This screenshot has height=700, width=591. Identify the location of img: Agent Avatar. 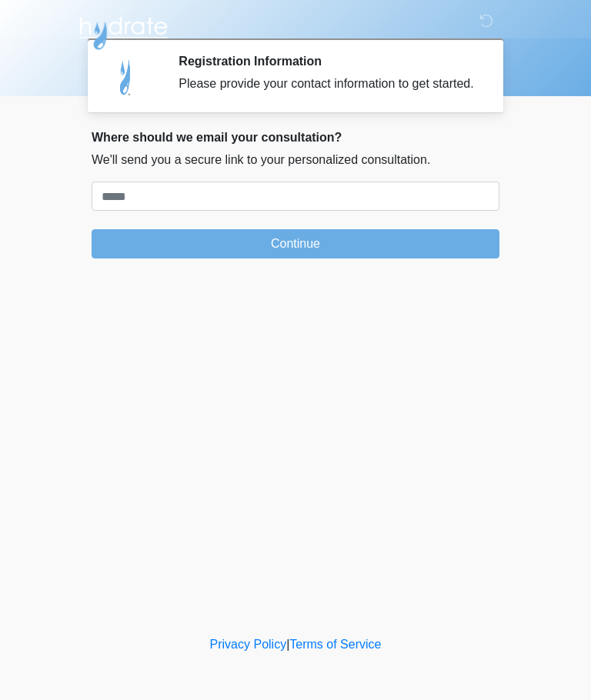
(126, 77).